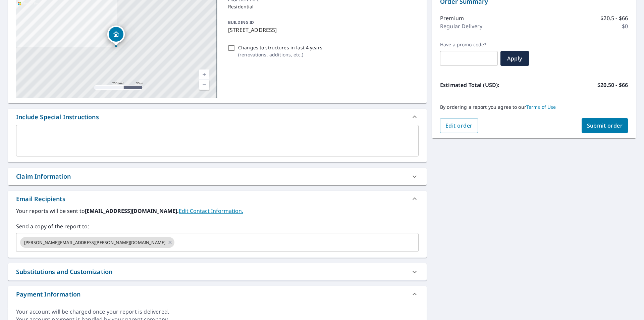 The height and width of the screenshot is (320, 644). I want to click on p: Regular Delivery, so click(461, 26).